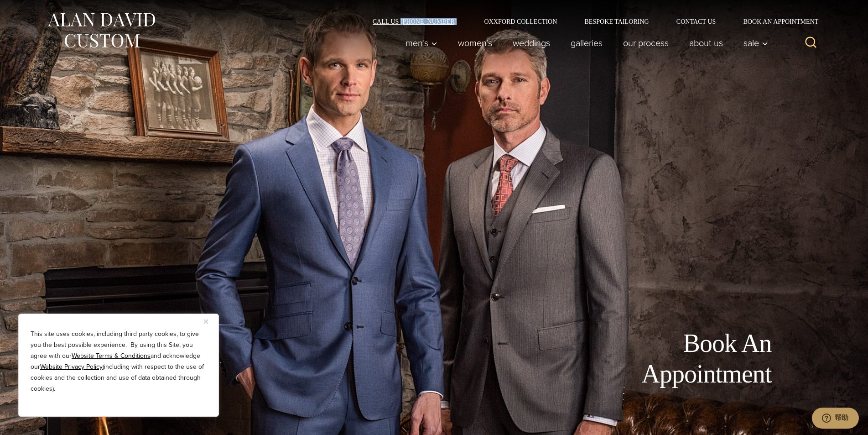 This screenshot has height=435, width=868. Describe the element at coordinates (616, 21) in the screenshot. I see `a: Bespoke Tailoring` at that location.